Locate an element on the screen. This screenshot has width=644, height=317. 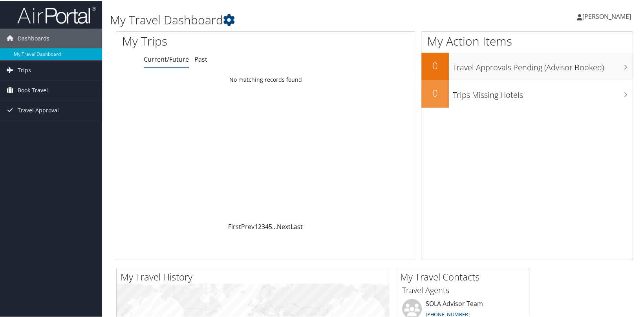
a: 4 is located at coordinates (267, 226).